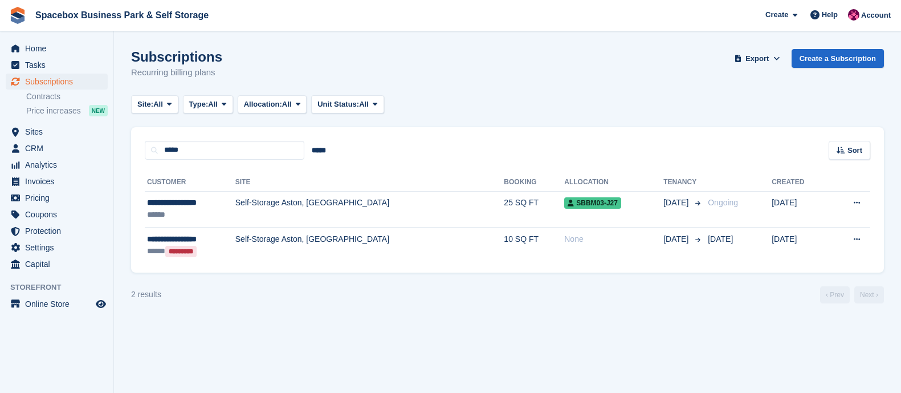 Image resolution: width=901 pixels, height=393 pixels. I want to click on span: CRM, so click(59, 148).